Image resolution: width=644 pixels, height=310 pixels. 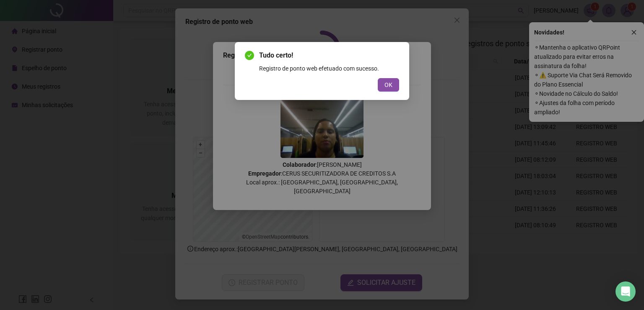 I want to click on span: OK, so click(x=389, y=85).